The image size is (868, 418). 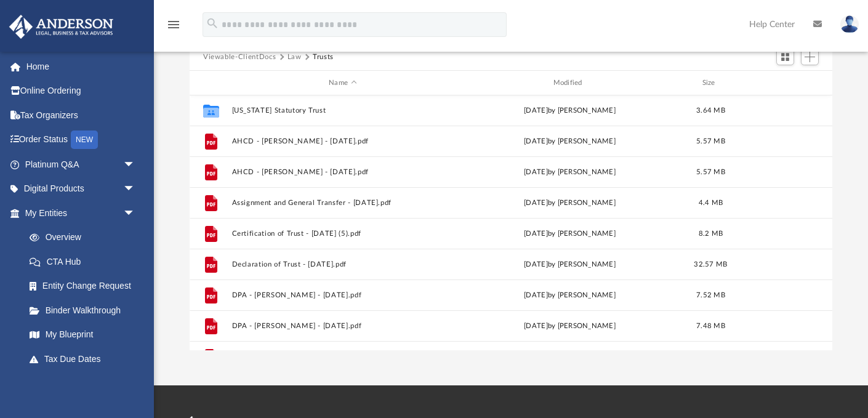 I want to click on a: Digital Productsarrow_drop_down, so click(x=81, y=189).